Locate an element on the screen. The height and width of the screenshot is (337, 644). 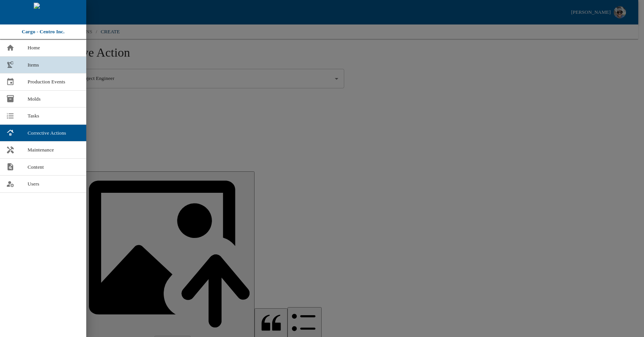
span: Home is located at coordinates (54, 48).